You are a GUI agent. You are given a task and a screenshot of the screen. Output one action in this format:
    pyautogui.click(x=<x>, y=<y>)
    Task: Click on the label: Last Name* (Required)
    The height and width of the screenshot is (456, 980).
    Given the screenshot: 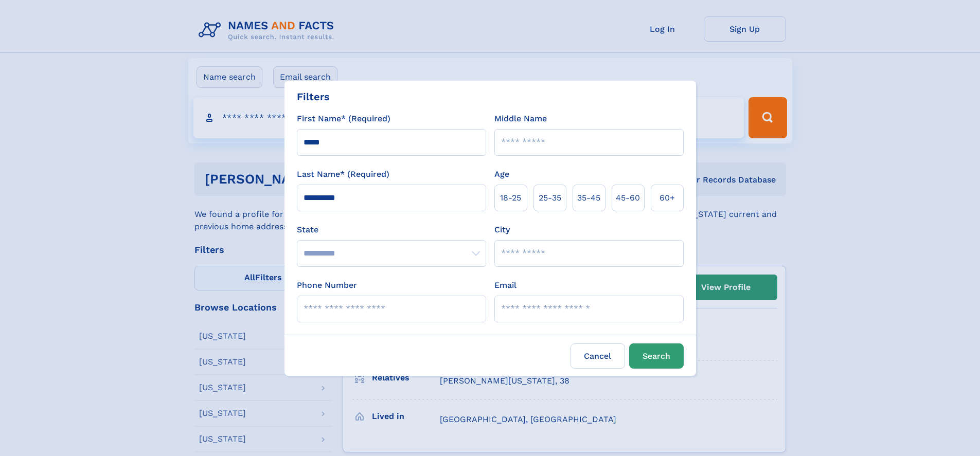 What is the action you would take?
    pyautogui.click(x=344, y=174)
    